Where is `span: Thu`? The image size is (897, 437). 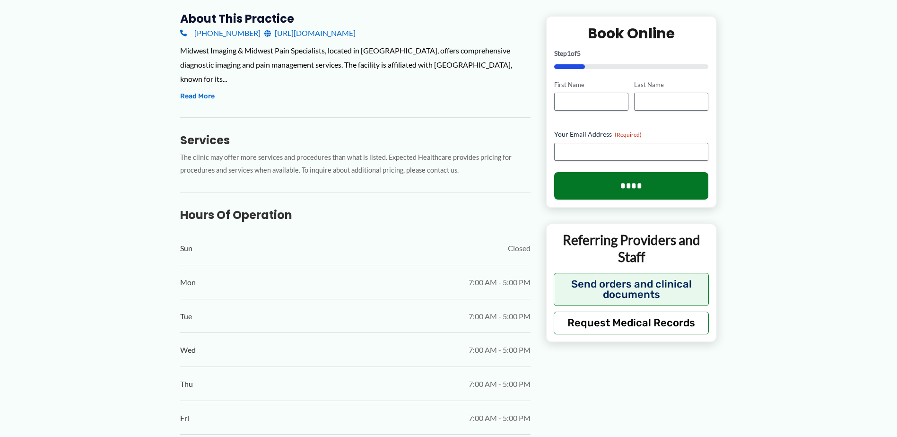 span: Thu is located at coordinates (186, 384).